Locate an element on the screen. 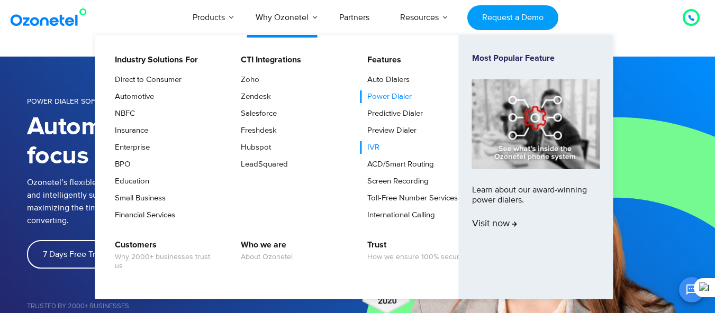  a: Salesforce is located at coordinates (256, 114).